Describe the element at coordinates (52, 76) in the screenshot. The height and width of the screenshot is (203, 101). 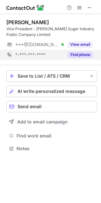
I see `div: Save to List / ATS / CRM` at that location.